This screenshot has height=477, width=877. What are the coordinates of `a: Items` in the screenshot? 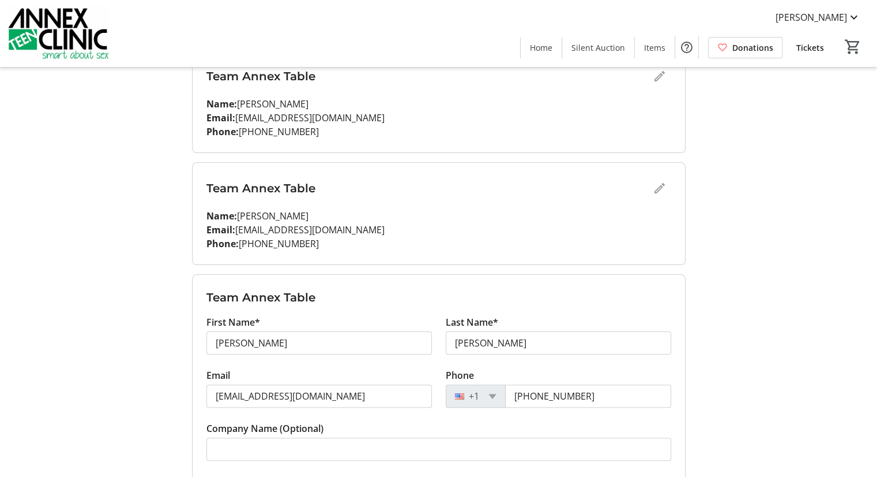 It's located at (655, 47).